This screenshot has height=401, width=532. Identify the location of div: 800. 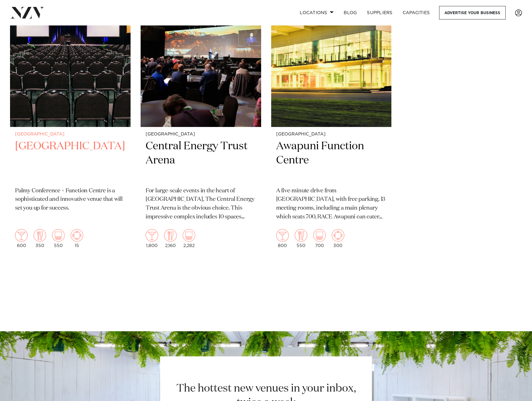
(283, 238).